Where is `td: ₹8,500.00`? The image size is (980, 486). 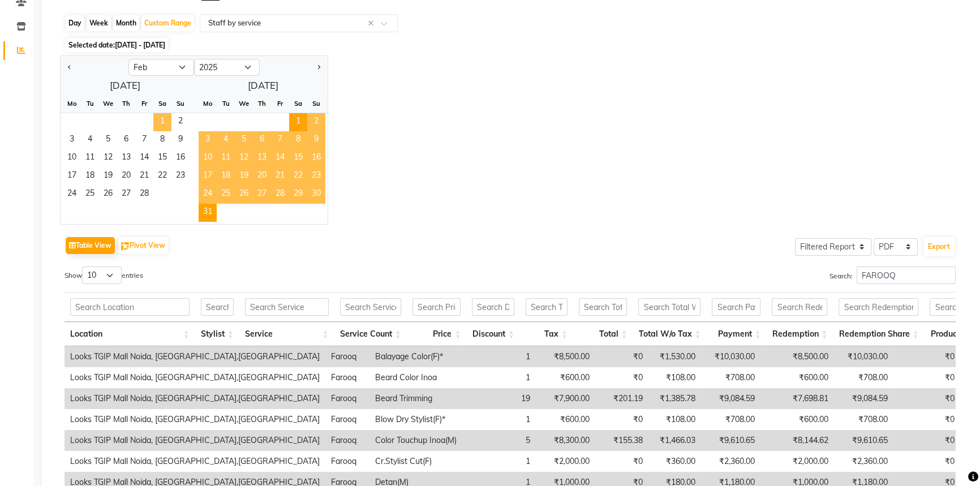
td: ₹8,500.00 is located at coordinates (797, 356).